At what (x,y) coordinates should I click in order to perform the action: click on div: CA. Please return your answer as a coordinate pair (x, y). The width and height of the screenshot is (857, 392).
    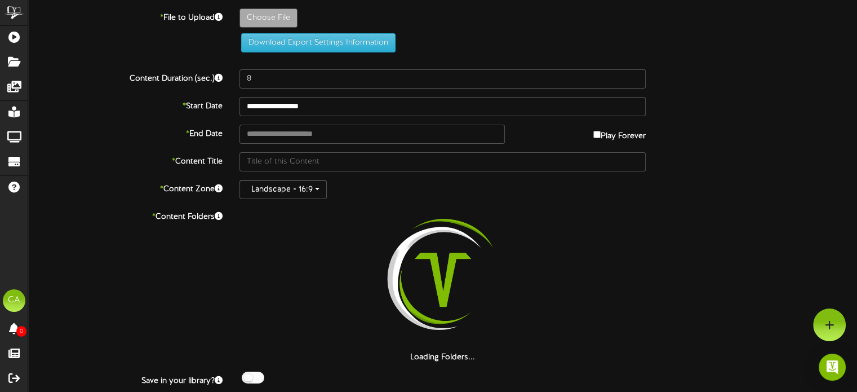
    Looking at the image, I should click on (14, 300).